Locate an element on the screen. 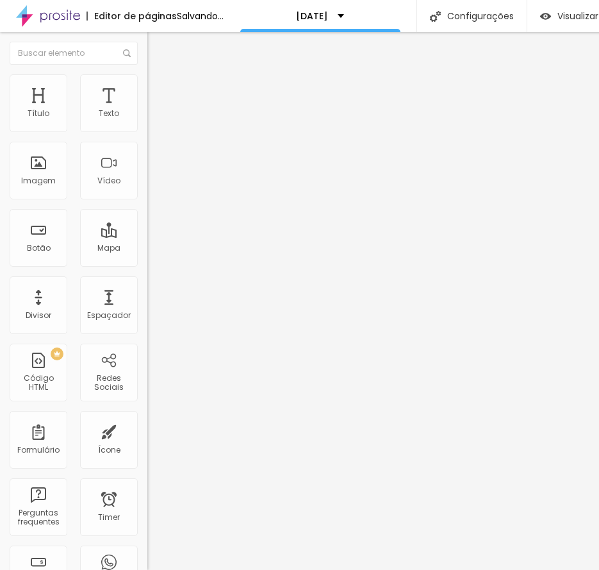 The image size is (599, 570). div: Espaçador is located at coordinates (109, 315).